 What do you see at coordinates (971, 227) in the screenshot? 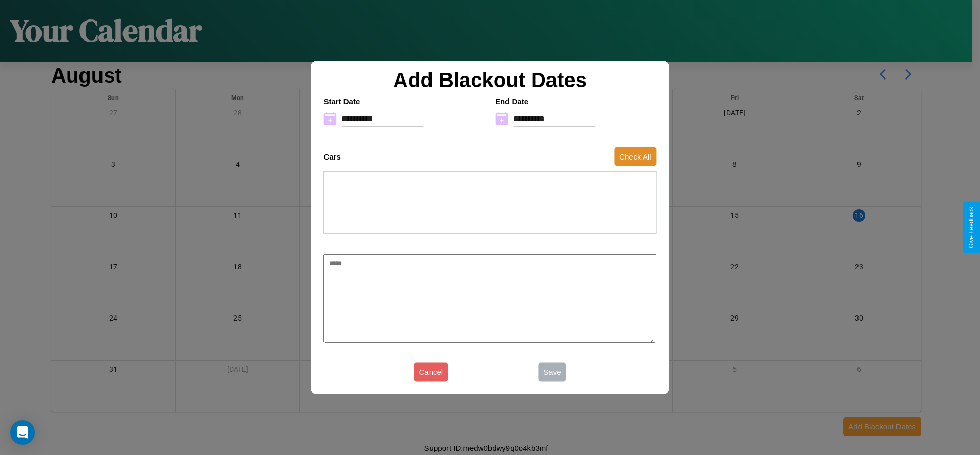
I see `div: Give Feedback` at bounding box center [971, 227].